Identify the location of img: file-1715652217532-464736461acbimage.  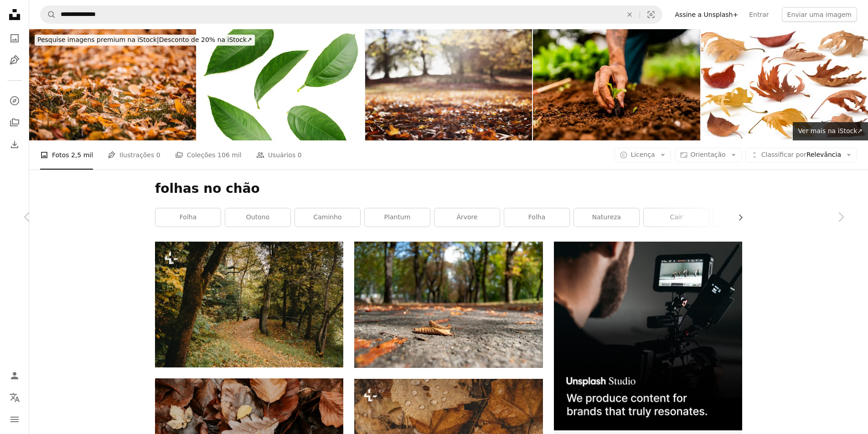
(648, 336).